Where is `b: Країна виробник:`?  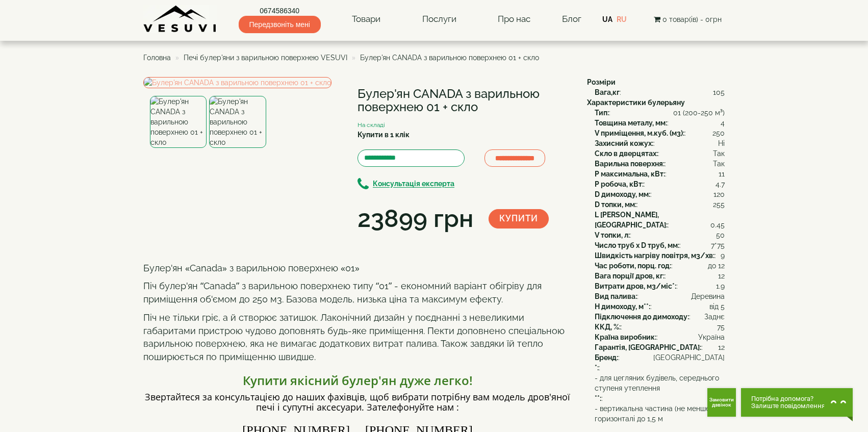
b: Країна виробник: is located at coordinates (625, 338).